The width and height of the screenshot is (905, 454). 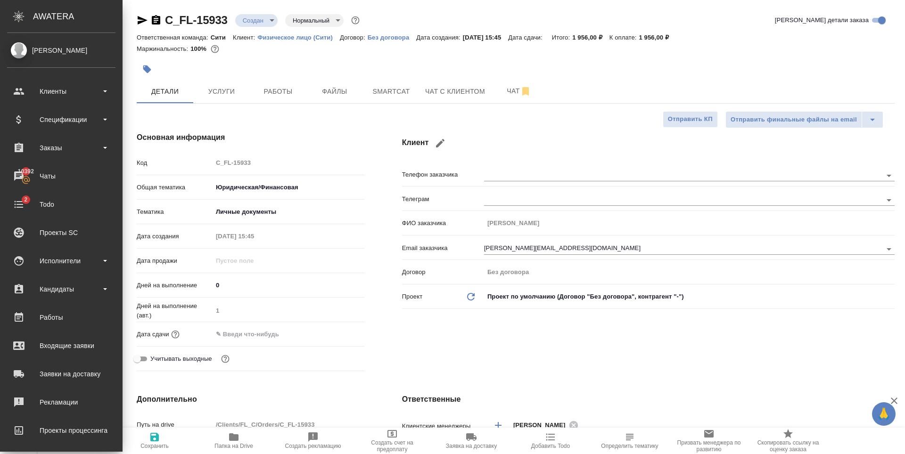 I want to click on p: Код, so click(x=174, y=163).